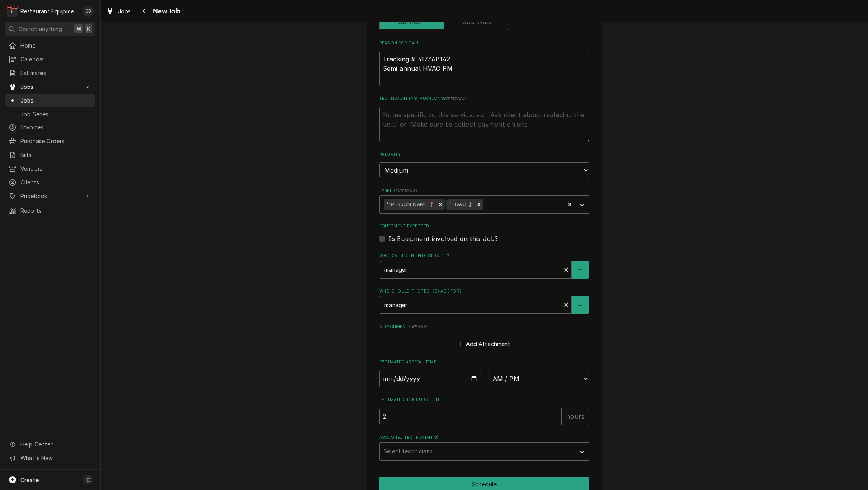 The height and width of the screenshot is (490, 868). I want to click on a: Calendar, so click(50, 59).